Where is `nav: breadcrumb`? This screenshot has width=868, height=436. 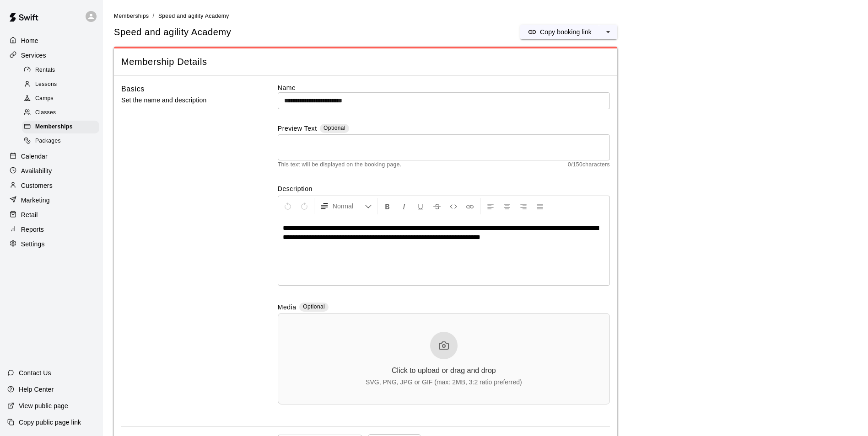
nav: breadcrumb is located at coordinates (485, 16).